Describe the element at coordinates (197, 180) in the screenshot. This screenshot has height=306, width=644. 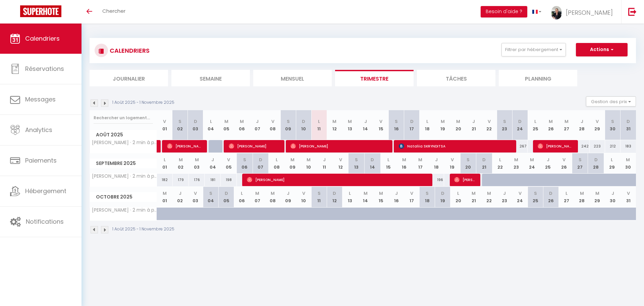
I see `div: 176` at that location.